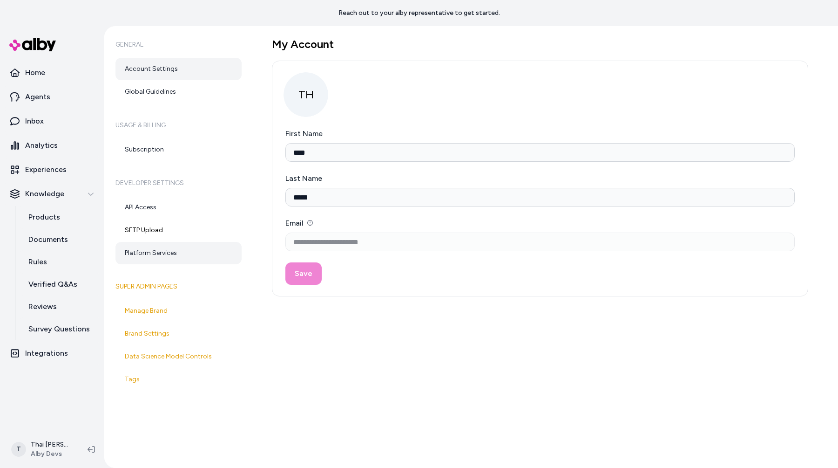  Describe the element at coordinates (178, 333) in the screenshot. I see `a: Brand Settings` at that location.